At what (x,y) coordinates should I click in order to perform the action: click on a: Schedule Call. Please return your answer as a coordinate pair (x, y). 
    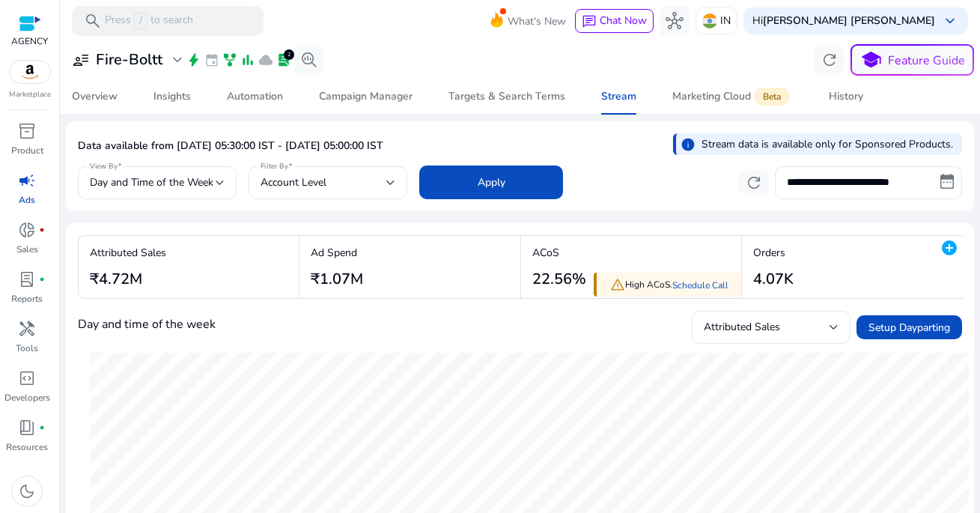
    Looking at the image, I should click on (700, 285).